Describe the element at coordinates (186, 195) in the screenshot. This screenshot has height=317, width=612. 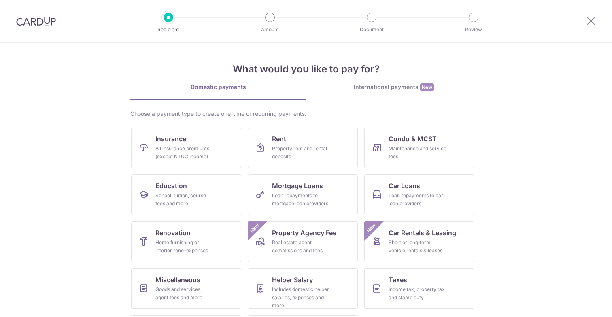
I see `a: EducationSchool, tuition, course fees and more` at that location.